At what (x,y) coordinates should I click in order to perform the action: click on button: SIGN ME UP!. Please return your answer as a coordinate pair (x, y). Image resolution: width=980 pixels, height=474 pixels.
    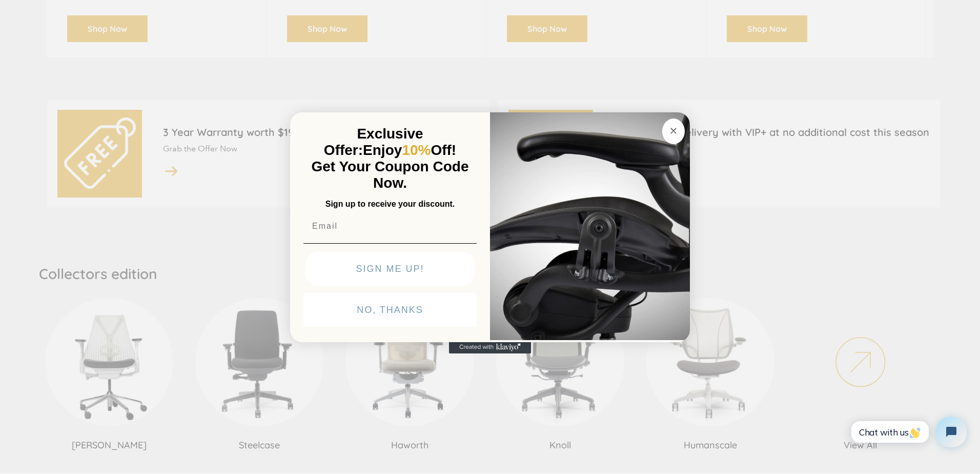
    Looking at the image, I should click on (390, 269).